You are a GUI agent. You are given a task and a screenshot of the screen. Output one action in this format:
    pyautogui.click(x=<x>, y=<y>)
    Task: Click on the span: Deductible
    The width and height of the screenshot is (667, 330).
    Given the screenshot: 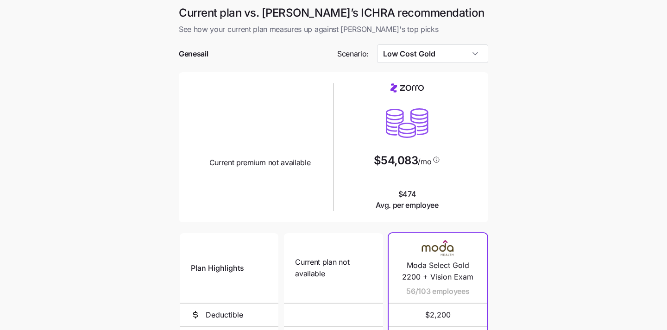 What is the action you would take?
    pyautogui.click(x=224, y=315)
    